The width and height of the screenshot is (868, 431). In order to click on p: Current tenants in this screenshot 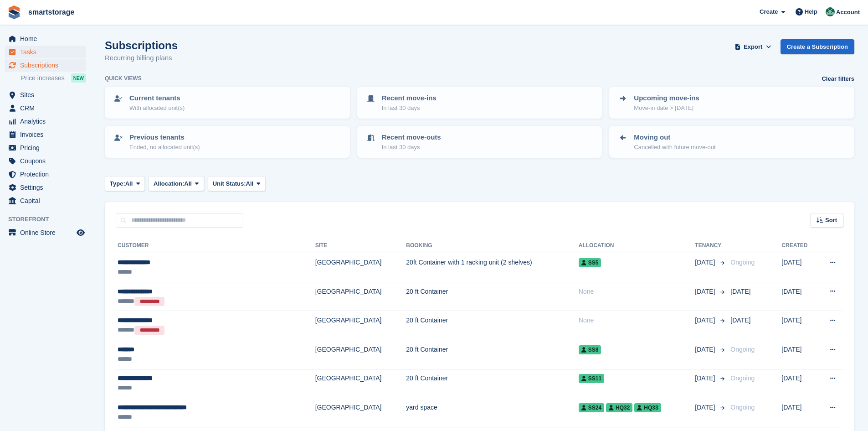, I will do `click(157, 98)`.